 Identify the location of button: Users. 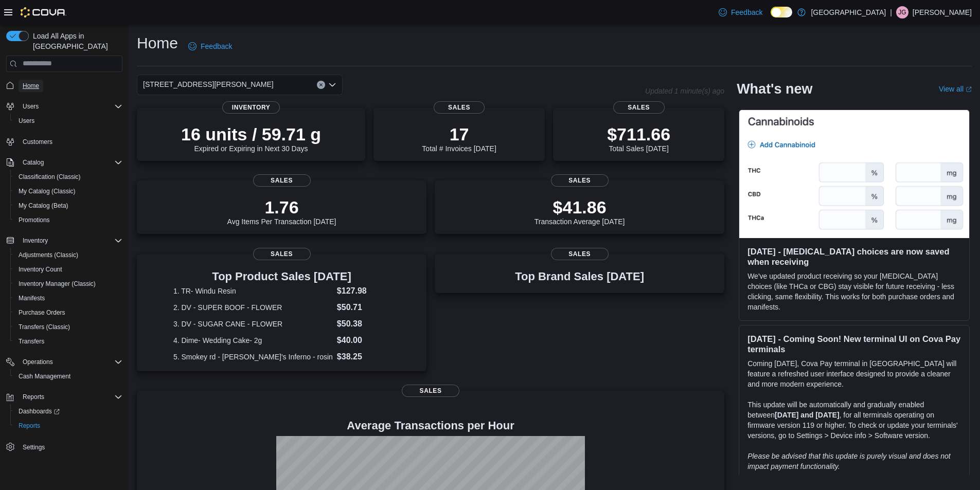
(30, 106).